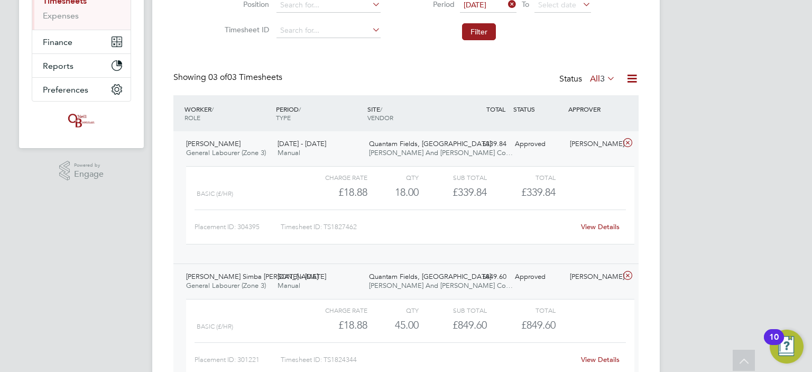 The width and height of the screenshot is (812, 372). I want to click on button: Filter, so click(479, 32).